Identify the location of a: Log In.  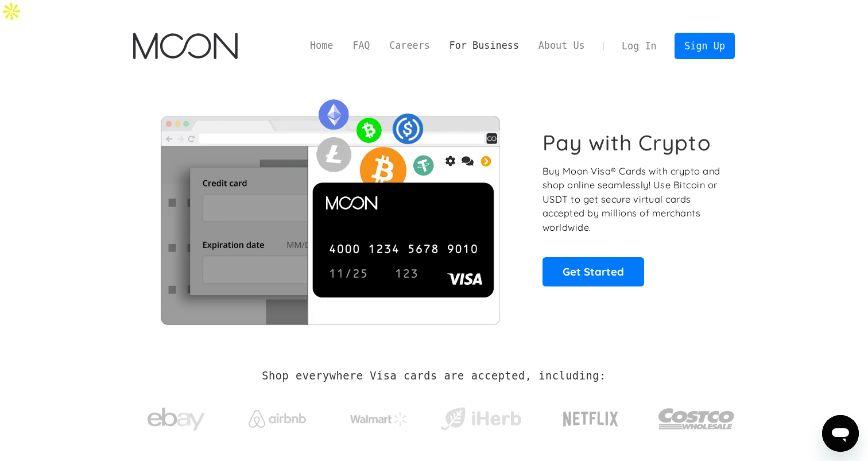
(639, 46).